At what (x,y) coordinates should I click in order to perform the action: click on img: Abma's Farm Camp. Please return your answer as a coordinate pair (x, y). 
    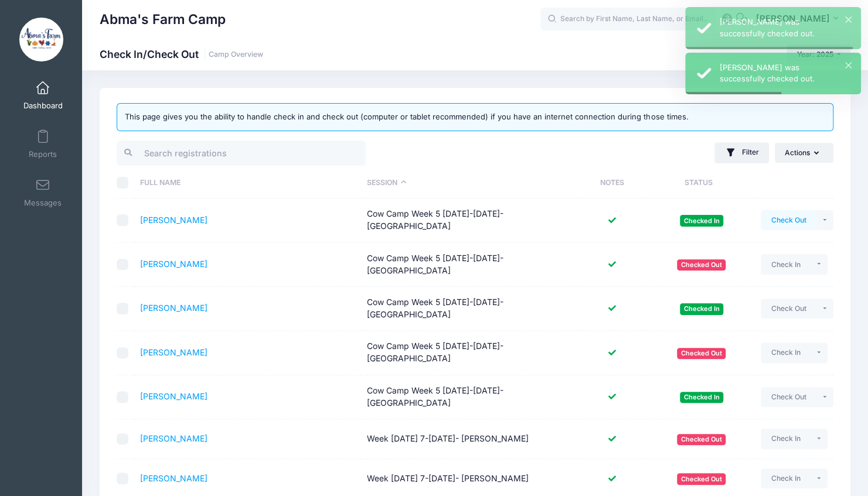
    Looking at the image, I should click on (41, 39).